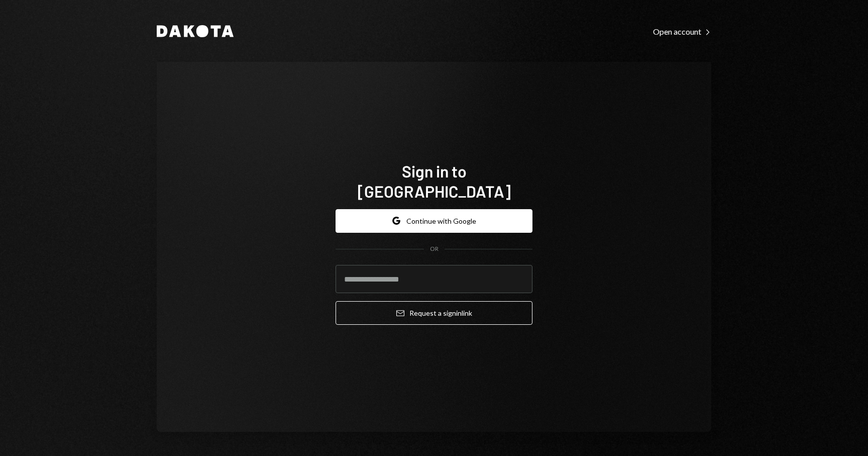 The height and width of the screenshot is (456, 868). I want to click on button: Continue with Google, so click(434, 220).